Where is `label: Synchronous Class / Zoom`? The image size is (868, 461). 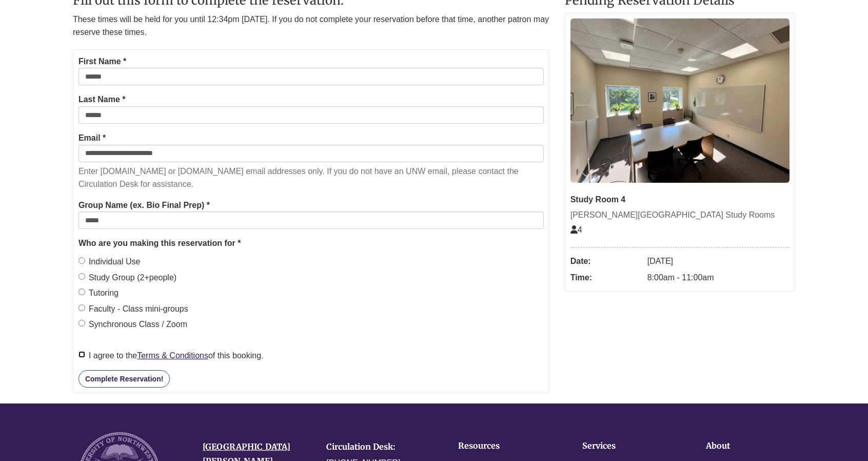 label: Synchronous Class / Zoom is located at coordinates (133, 324).